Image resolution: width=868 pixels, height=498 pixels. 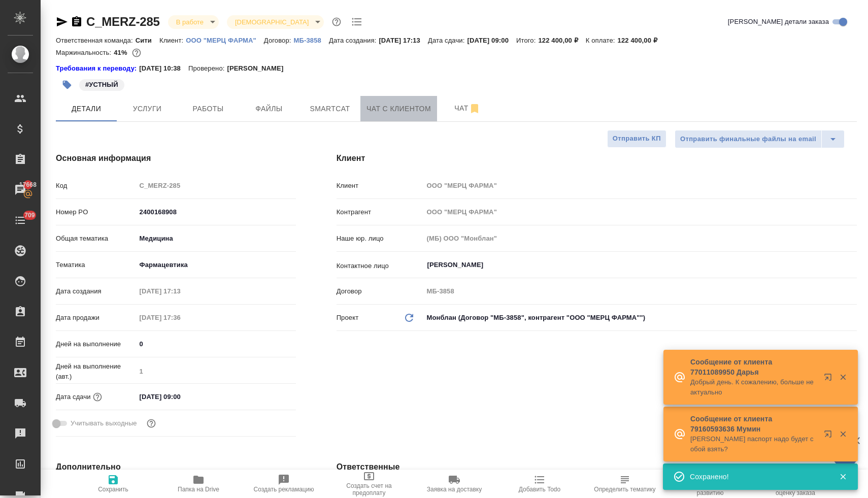 What do you see at coordinates (225, 40) in the screenshot?
I see `a: ООО "МЕРЦ ФАРМА"` at bounding box center [225, 40].